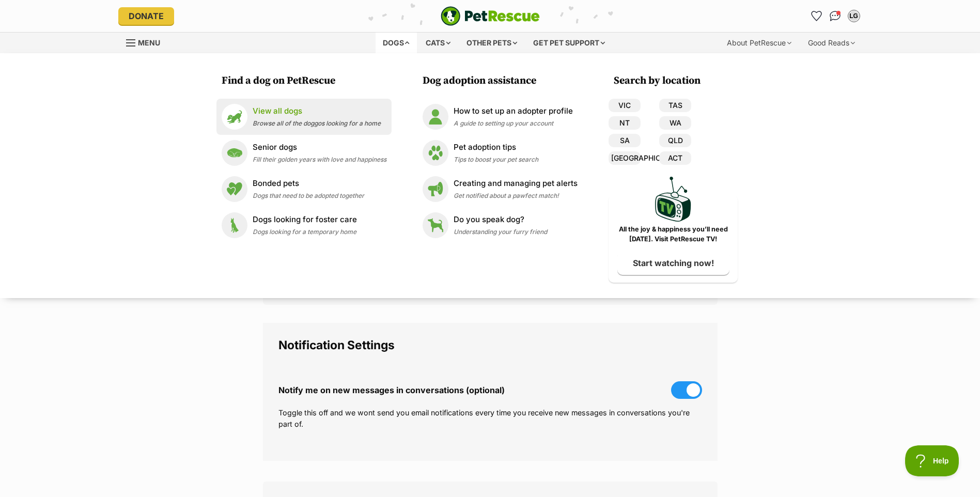 This screenshot has height=497, width=980. Describe the element at coordinates (308, 195) in the screenshot. I see `span: Dogs that need to be adopted together` at that location.